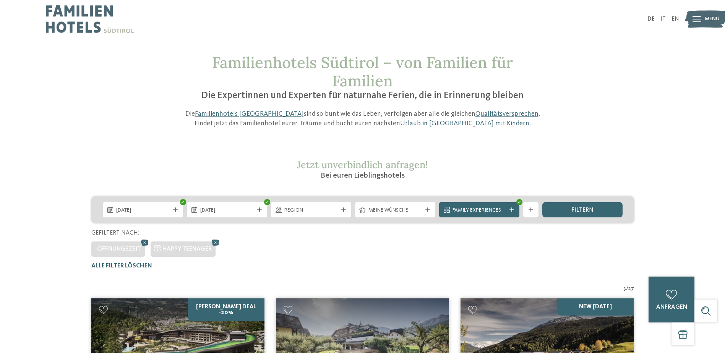 The height and width of the screenshot is (353, 725). I want to click on a: Qualitätsversprechen, so click(507, 114).